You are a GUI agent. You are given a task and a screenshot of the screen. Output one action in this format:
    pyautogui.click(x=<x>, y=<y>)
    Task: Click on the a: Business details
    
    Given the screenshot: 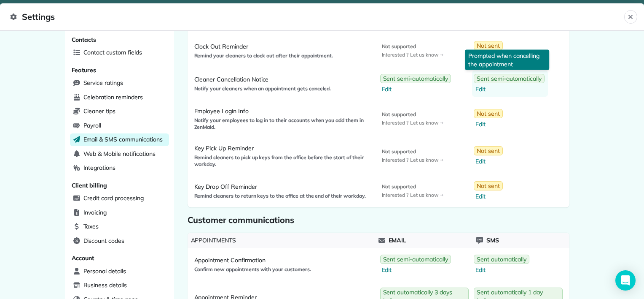 What is the action you would take?
    pyautogui.click(x=120, y=285)
    